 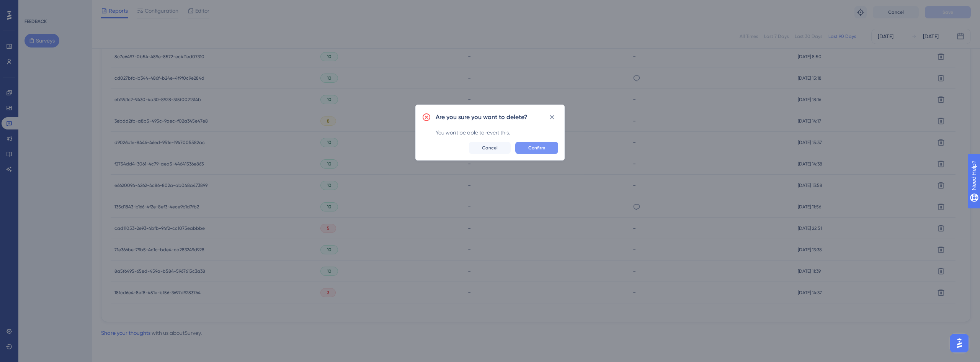 I want to click on span: Cancel, so click(x=490, y=148).